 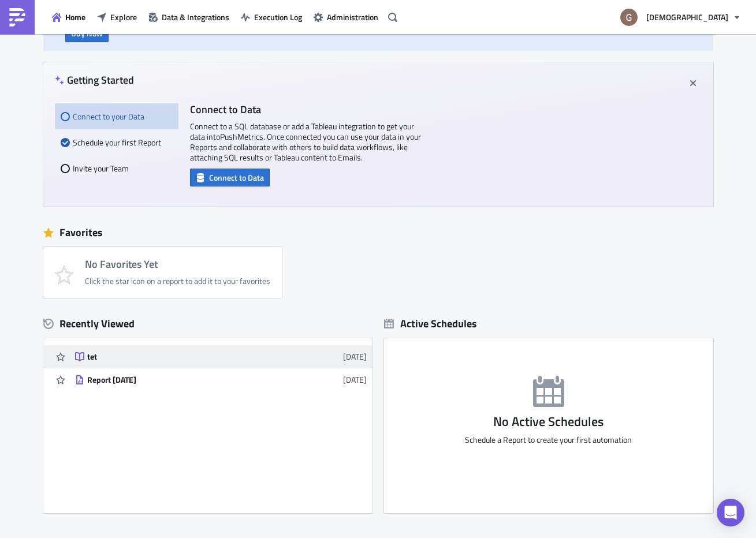 I want to click on div: Favorites, so click(x=378, y=233).